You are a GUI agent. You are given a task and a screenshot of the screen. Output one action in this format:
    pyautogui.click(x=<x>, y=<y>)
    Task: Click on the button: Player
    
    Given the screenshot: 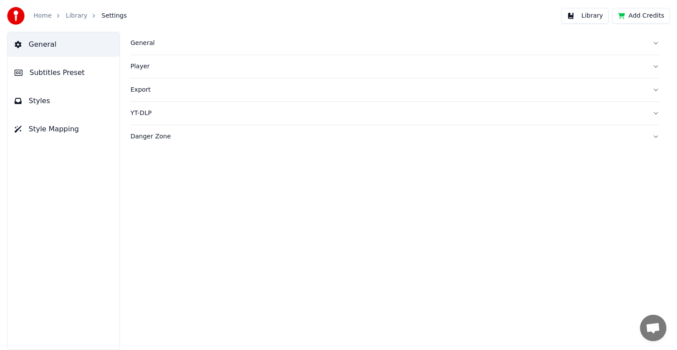 What is the action you would take?
    pyautogui.click(x=395, y=67)
    